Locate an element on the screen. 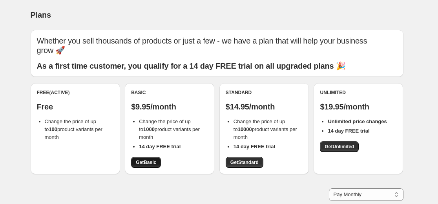 The image size is (438, 204). span: Get Standard is located at coordinates (244, 162).